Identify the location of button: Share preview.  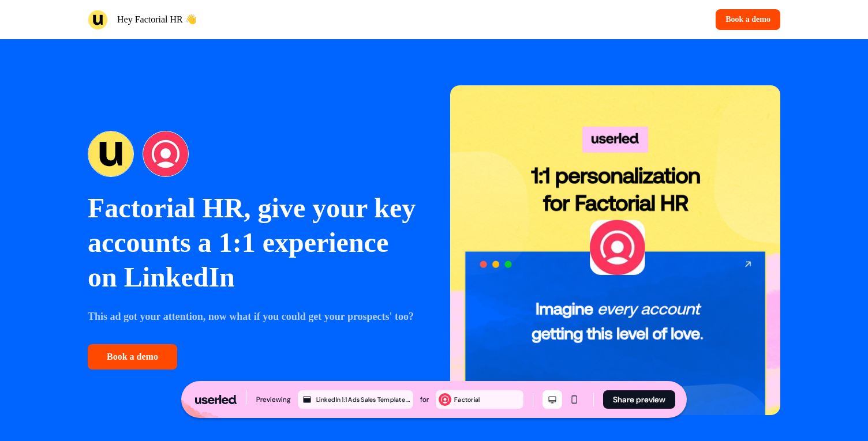
(639, 400).